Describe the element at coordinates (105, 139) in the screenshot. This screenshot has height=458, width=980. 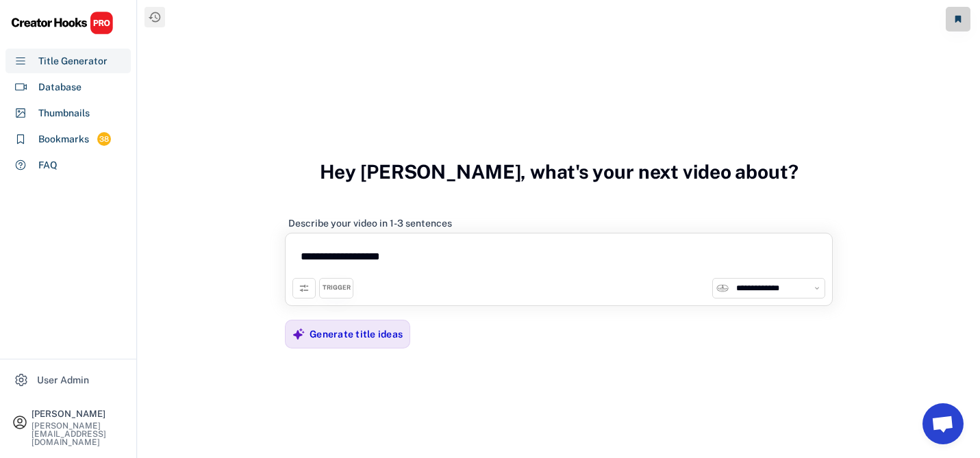
I see `div: 38` at that location.